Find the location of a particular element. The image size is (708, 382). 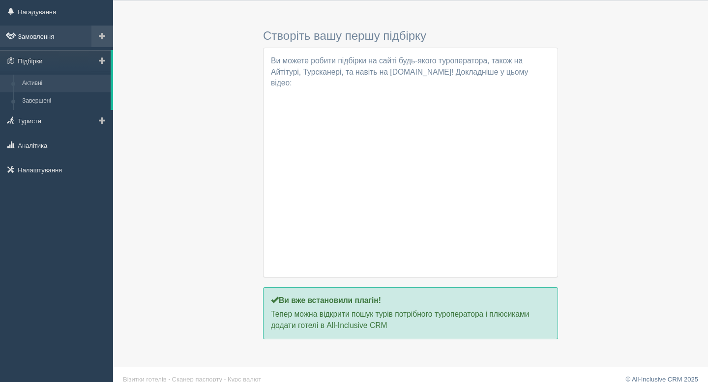

a: Активні is located at coordinates (64, 84).